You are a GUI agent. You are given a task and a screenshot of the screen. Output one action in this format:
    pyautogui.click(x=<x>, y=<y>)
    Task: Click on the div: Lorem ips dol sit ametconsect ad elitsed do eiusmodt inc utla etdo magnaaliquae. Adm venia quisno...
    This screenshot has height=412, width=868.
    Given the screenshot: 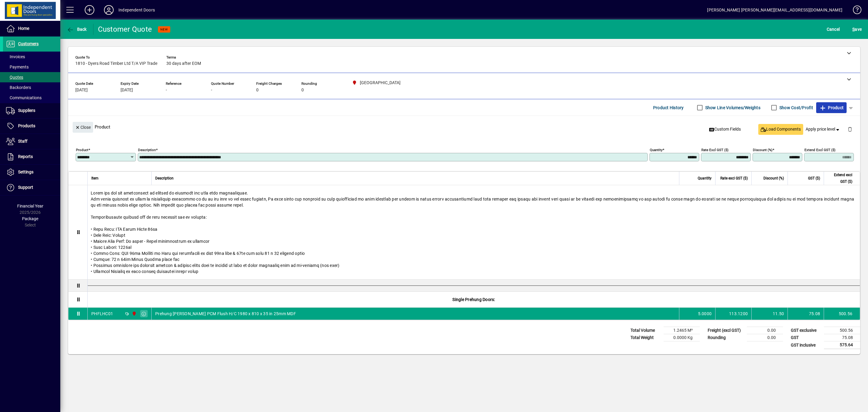 What is the action you would take?
    pyautogui.click(x=474, y=233)
    